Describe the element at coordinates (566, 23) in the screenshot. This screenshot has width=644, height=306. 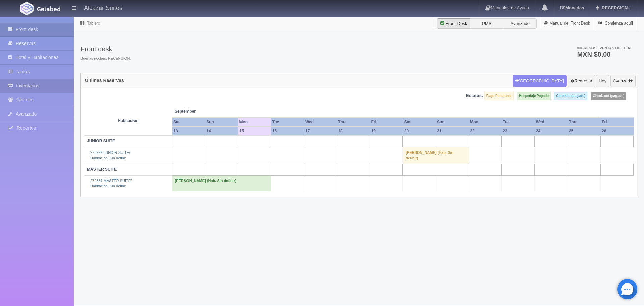
I see `a: Manual del Front Desk` at that location.